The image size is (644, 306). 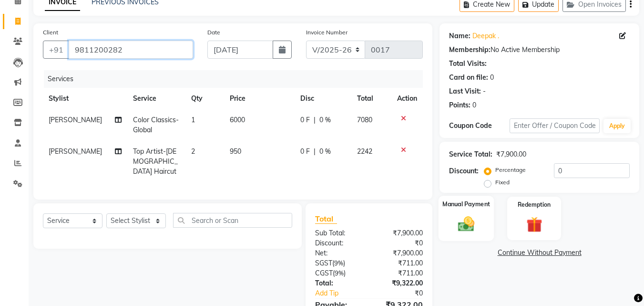 What do you see at coordinates (467, 64) in the screenshot?
I see `div: Total Visits:` at bounding box center [467, 64].